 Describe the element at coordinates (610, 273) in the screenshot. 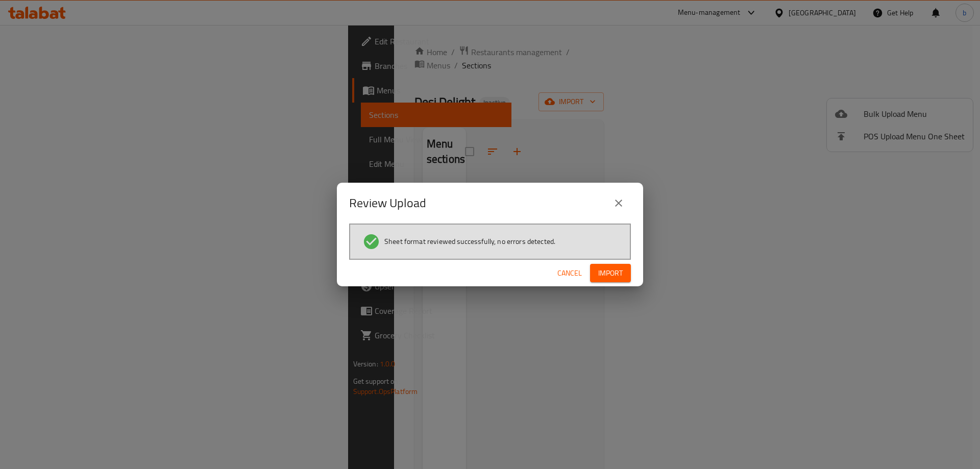

I see `button: Import` at that location.